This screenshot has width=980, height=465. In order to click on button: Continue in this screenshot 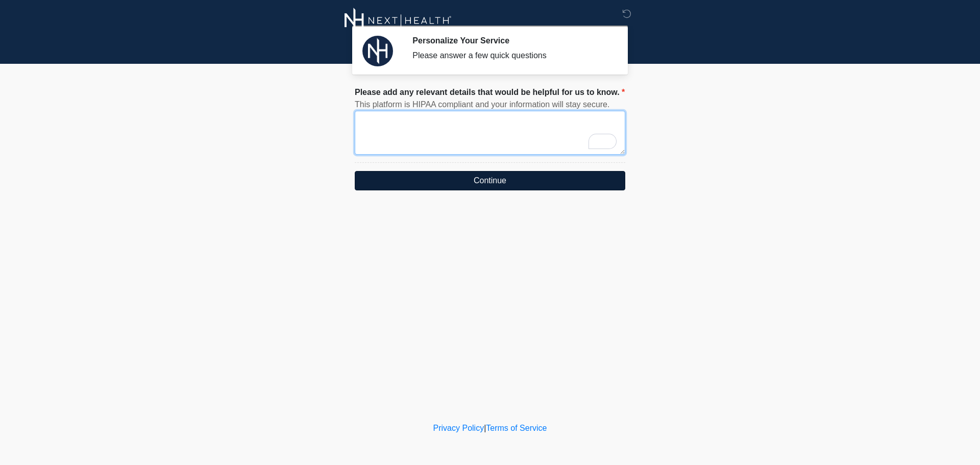, I will do `click(490, 181)`.